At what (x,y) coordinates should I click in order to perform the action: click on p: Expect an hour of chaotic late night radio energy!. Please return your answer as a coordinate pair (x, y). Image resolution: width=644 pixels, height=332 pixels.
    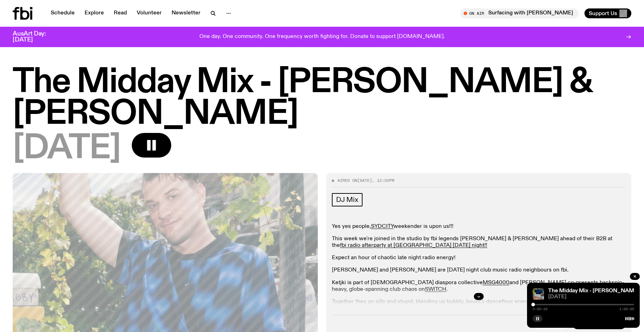
    Looking at the image, I should click on (479, 258).